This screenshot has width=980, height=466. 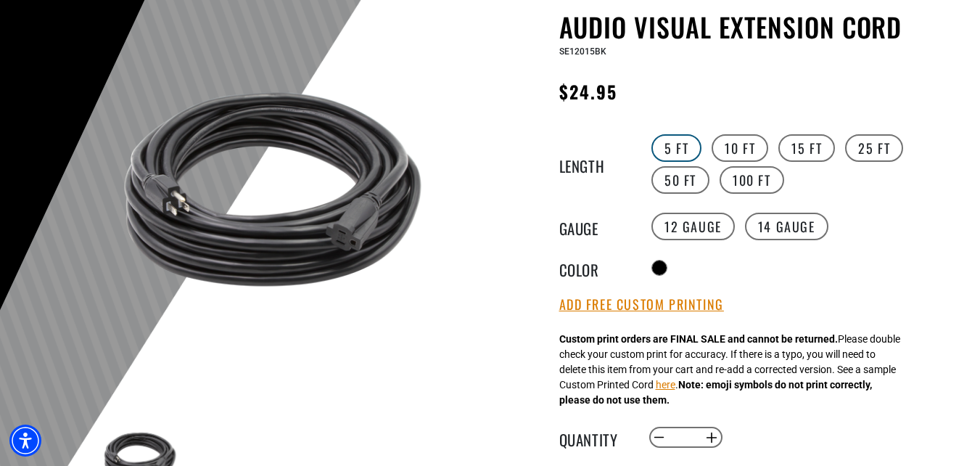 I want to click on label: 100 FT, so click(x=751, y=180).